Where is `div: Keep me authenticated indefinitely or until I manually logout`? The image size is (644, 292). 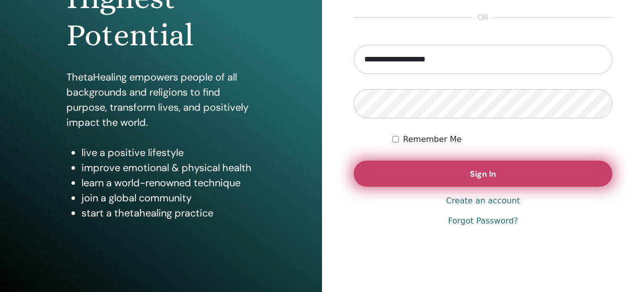 div: Keep me authenticated indefinitely or until I manually logout is located at coordinates (502, 139).